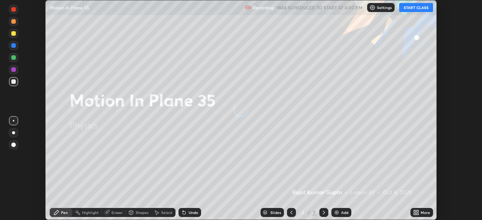 The image size is (482, 220). Describe the element at coordinates (64, 213) in the screenshot. I see `div: Pen` at that location.